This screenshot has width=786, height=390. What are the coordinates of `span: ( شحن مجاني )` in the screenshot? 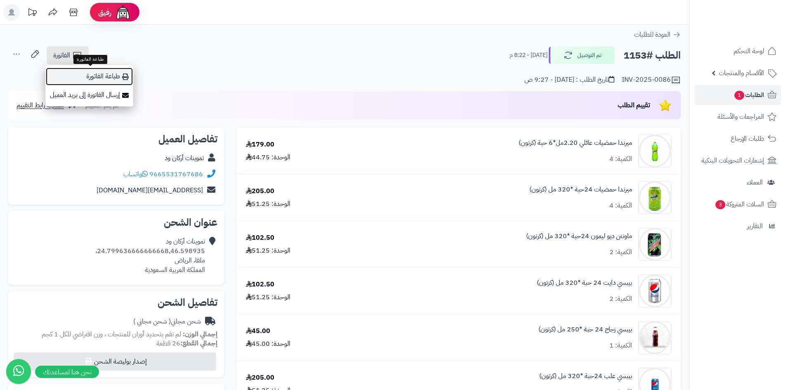 It's located at (152, 321).